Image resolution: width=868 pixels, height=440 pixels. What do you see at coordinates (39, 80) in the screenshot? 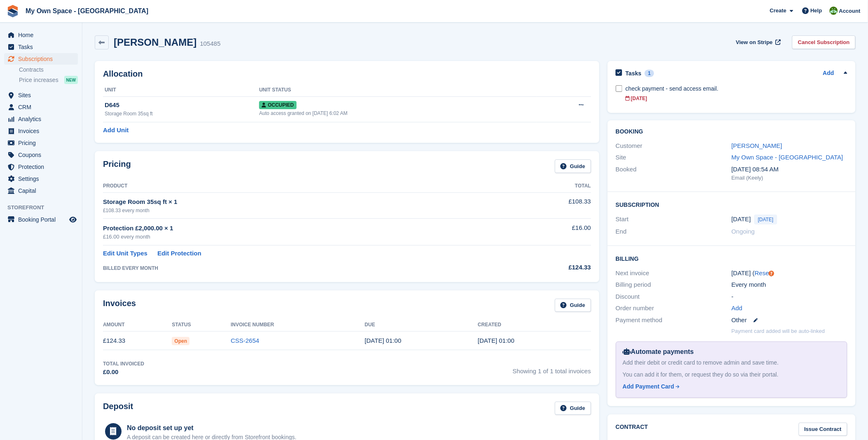
I see `span: Price increases` at bounding box center [39, 80].